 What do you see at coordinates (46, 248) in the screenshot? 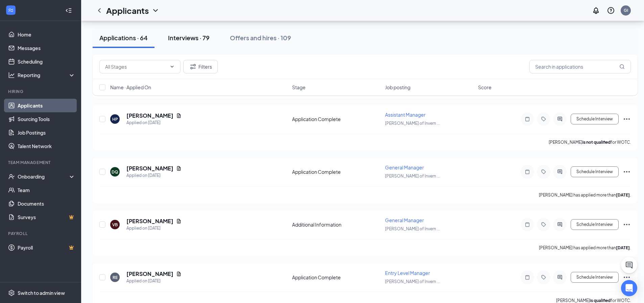
I see `a: PayrollCrown` at bounding box center [46, 248].